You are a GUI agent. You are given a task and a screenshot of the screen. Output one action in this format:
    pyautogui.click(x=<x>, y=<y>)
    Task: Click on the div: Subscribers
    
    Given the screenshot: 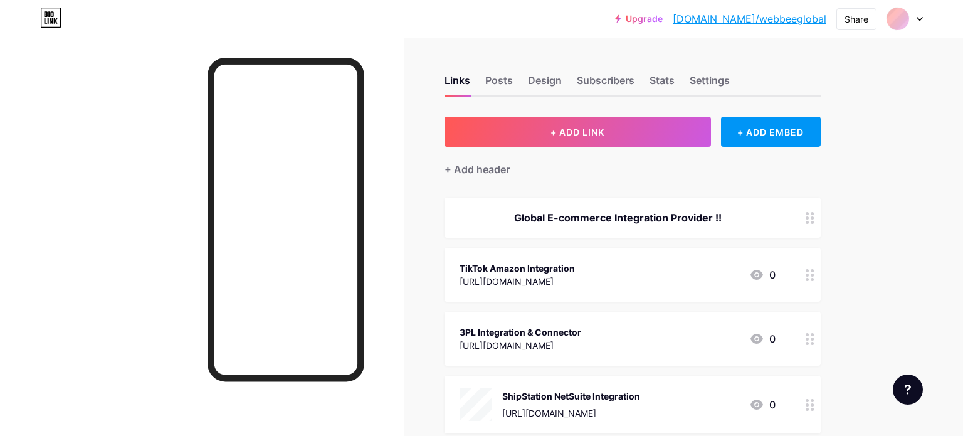 What is the action you would take?
    pyautogui.click(x=606, y=84)
    